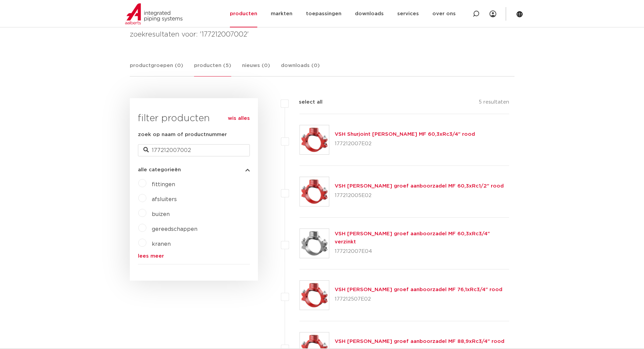 This screenshot has width=644, height=349. I want to click on a: downloads (0), so click(300, 69).